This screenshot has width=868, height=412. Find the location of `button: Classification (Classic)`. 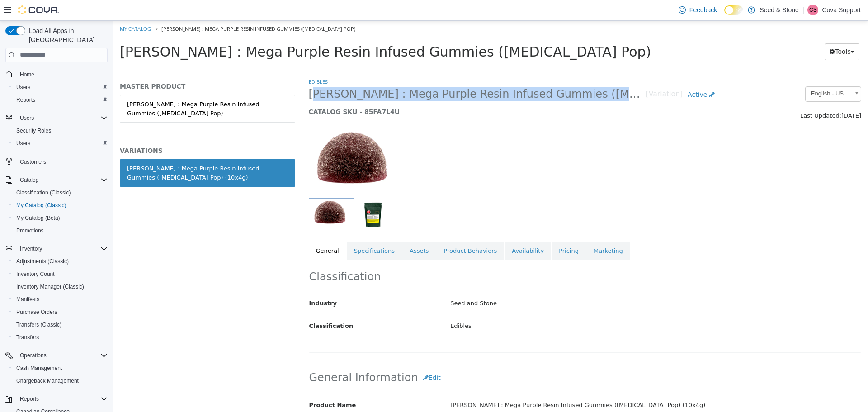

button: Classification (Classic) is located at coordinates (60, 193).